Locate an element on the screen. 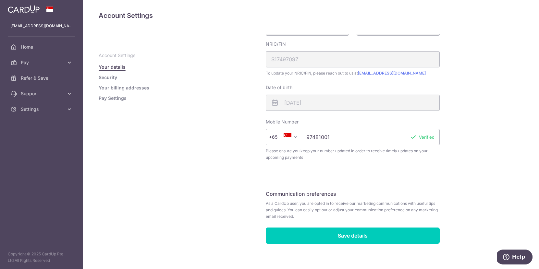 This screenshot has width=539, height=269. span: Refer & Save is located at coordinates (42, 78).